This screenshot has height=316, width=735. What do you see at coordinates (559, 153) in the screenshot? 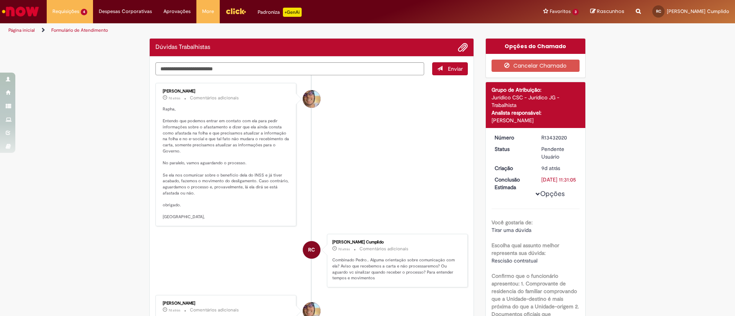
I see `div: Pendente Usuário` at bounding box center [559, 153].